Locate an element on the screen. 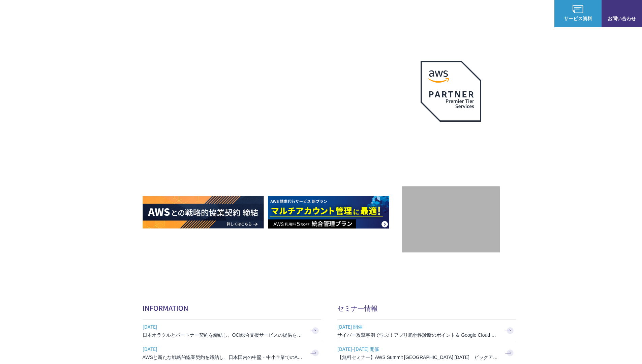  a: AWSとの戦略的協業契約 締結 is located at coordinates (203, 212).